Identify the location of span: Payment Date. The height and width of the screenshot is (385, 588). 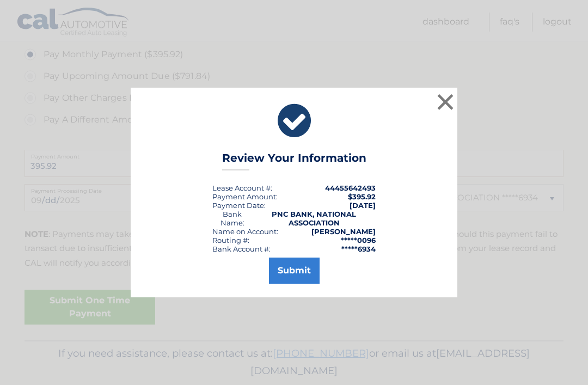
(238, 206).